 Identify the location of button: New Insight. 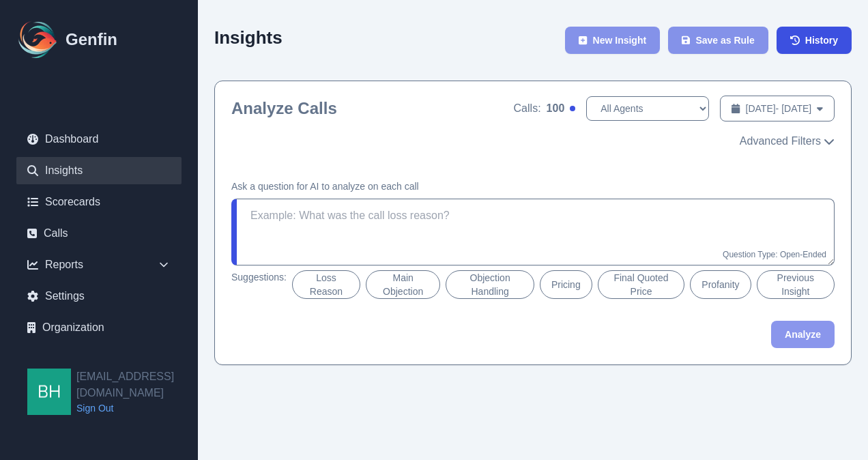
(612, 41).